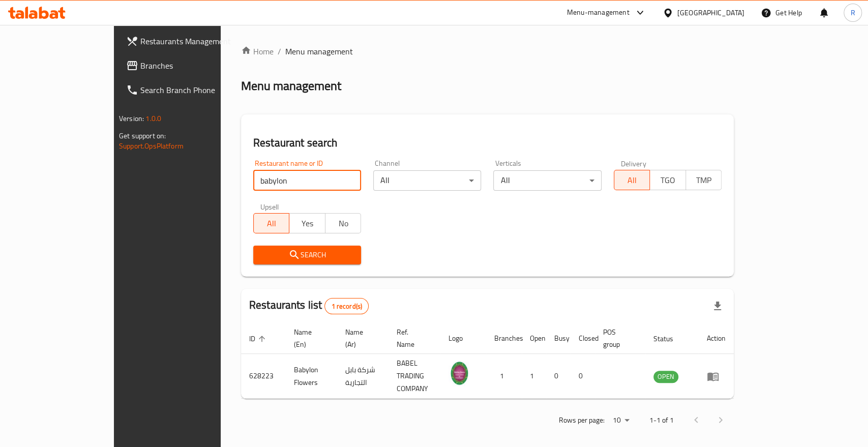 The height and width of the screenshot is (447, 868). What do you see at coordinates (347, 306) in the screenshot?
I see `div: Total records count` at bounding box center [347, 306].